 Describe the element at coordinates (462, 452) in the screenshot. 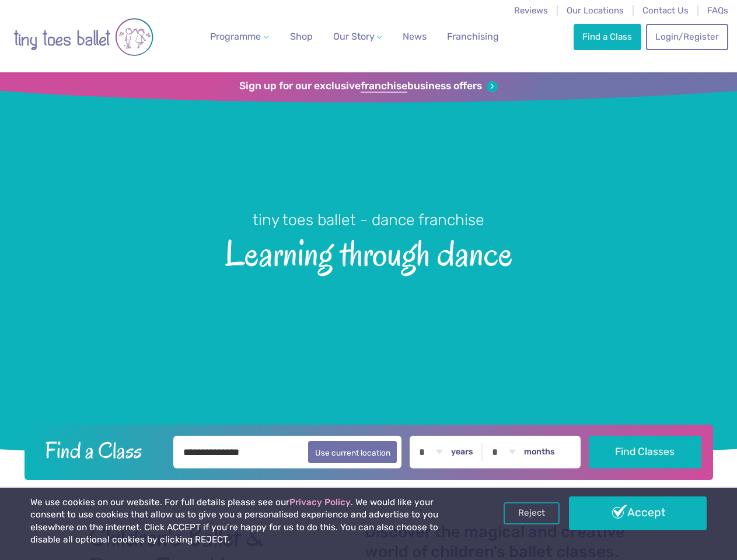

I see `label: years` at that location.